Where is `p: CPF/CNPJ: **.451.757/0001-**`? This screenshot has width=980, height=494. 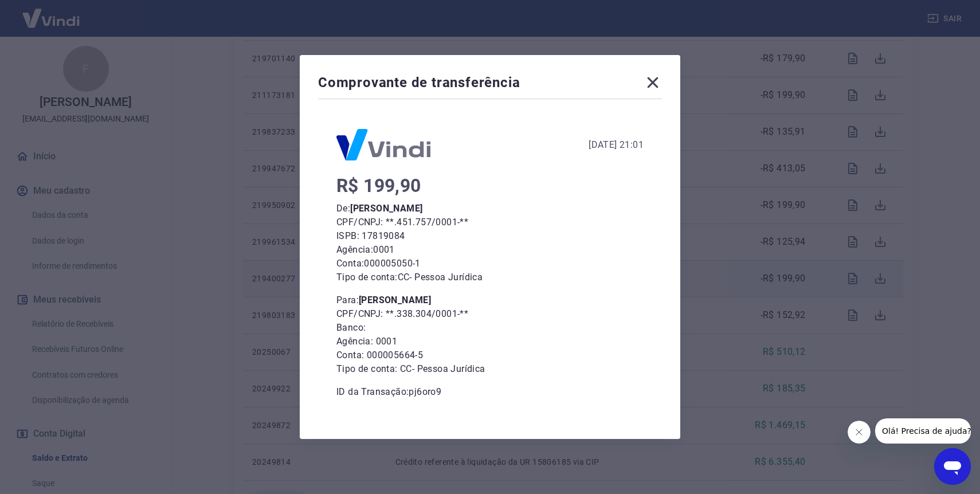
p: CPF/CNPJ: **.451.757/0001-** is located at coordinates (490, 222).